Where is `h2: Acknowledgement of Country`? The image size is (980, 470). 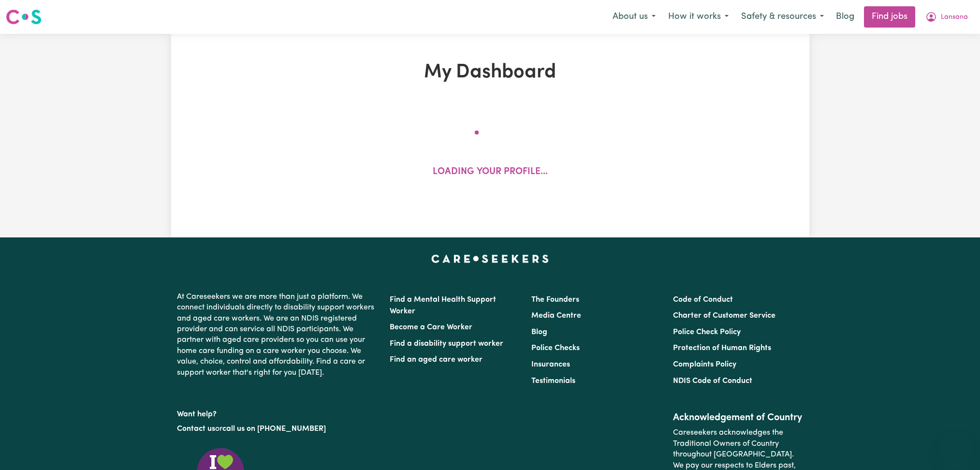 h2: Acknowledgement of Country is located at coordinates (738, 417).